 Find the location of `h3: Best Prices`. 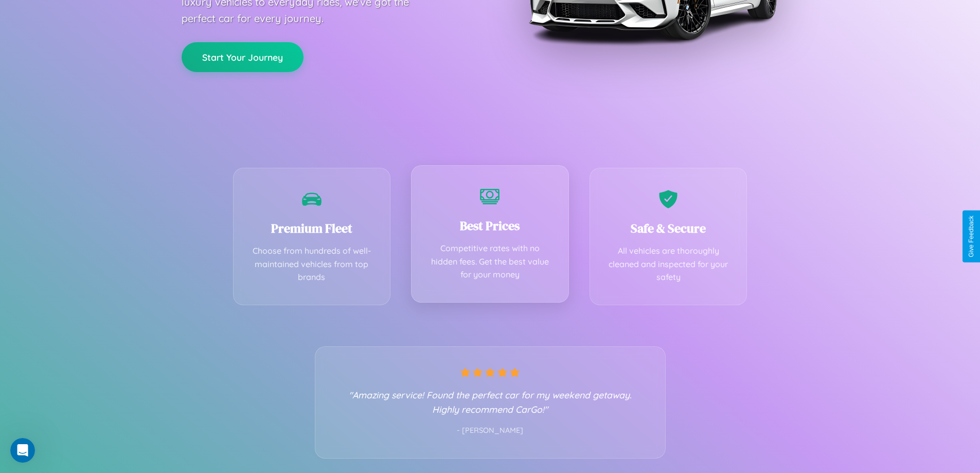

h3: Best Prices is located at coordinates (490, 226).